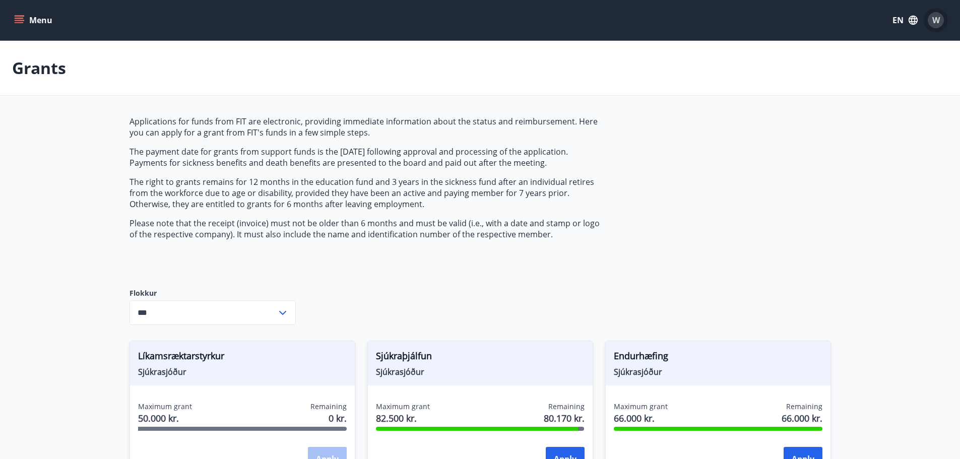 The width and height of the screenshot is (960, 459). Describe the element at coordinates (905, 20) in the screenshot. I see `button: EN` at that location.